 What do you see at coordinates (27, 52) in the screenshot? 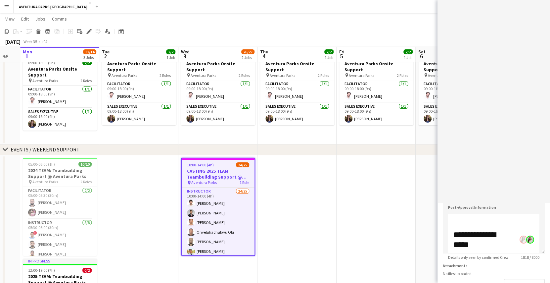
I see `span: Mon` at bounding box center [27, 52].